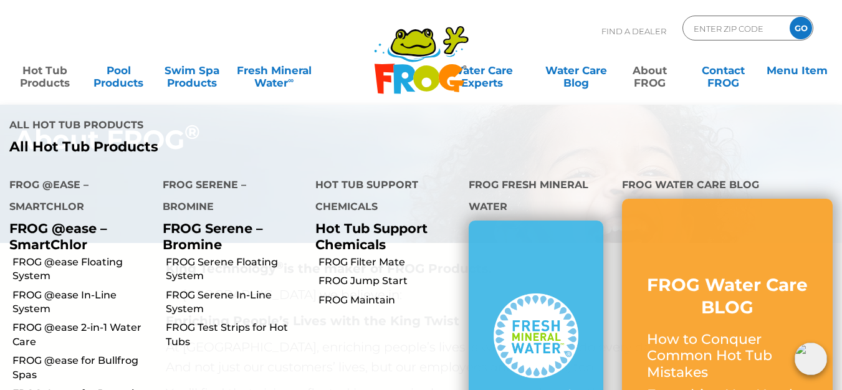  What do you see at coordinates (236, 269) in the screenshot?
I see `a: FROG Serene Floating System` at bounding box center [236, 269].